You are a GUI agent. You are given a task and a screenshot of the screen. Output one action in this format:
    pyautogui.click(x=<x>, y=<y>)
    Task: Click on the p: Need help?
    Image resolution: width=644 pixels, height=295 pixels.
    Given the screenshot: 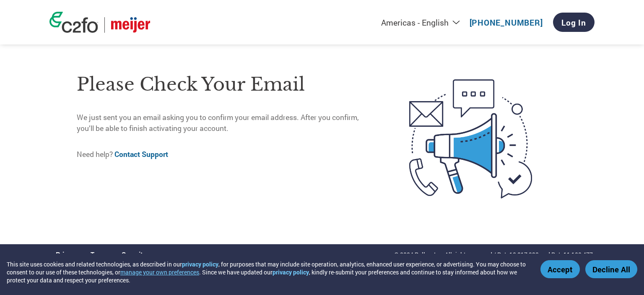 What is the action you would take?
    pyautogui.click(x=226, y=154)
    